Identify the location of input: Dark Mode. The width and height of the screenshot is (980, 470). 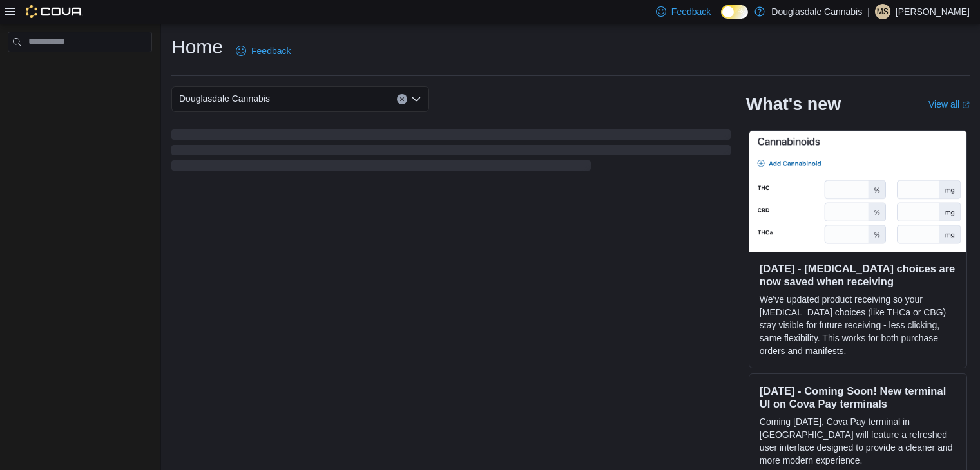
(734, 11).